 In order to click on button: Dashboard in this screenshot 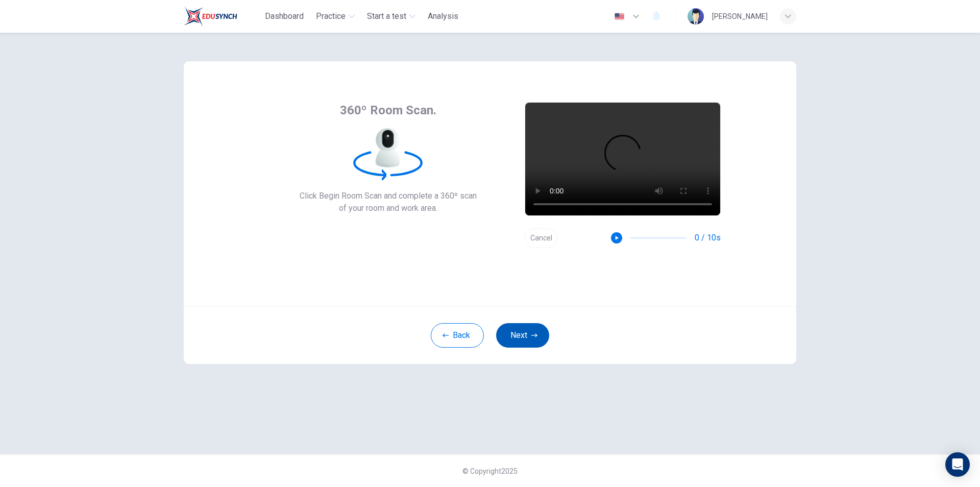, I will do `click(284, 16)`.